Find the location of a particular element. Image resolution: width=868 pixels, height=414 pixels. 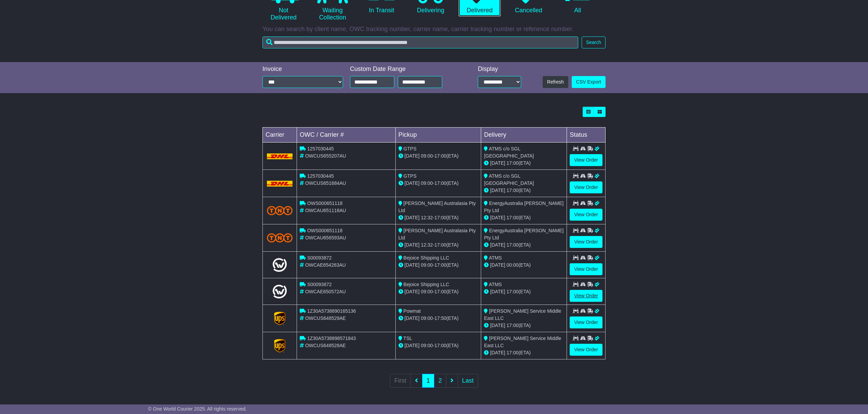

span: OWCAU651118AU is located at coordinates (325, 210).